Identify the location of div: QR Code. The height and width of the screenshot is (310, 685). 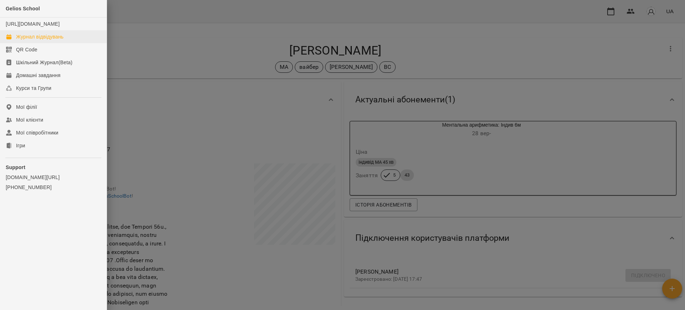
(27, 50).